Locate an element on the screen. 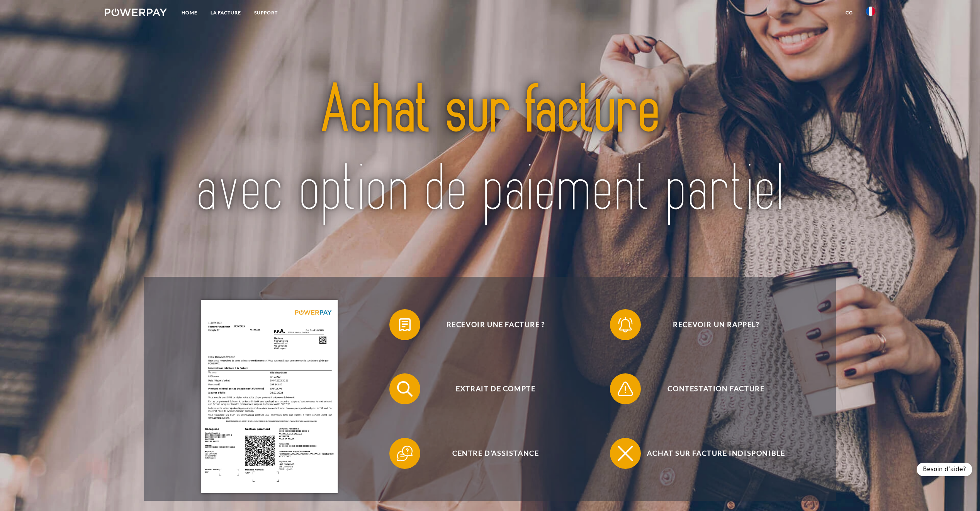 The image size is (980, 511). button: Centre d'assistance is located at coordinates (490, 453).